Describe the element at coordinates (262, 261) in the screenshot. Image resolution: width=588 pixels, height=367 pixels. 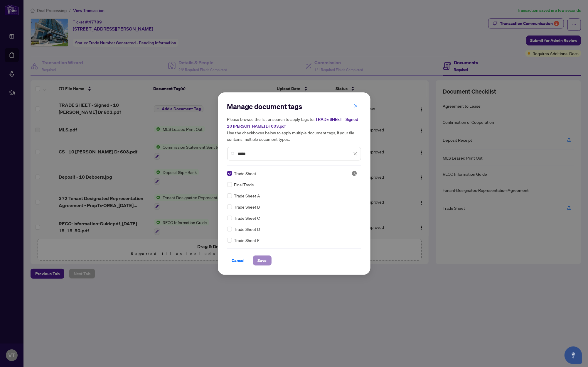
I see `button: Save` at that location.